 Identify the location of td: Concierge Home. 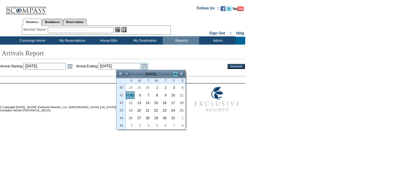
(32, 41).